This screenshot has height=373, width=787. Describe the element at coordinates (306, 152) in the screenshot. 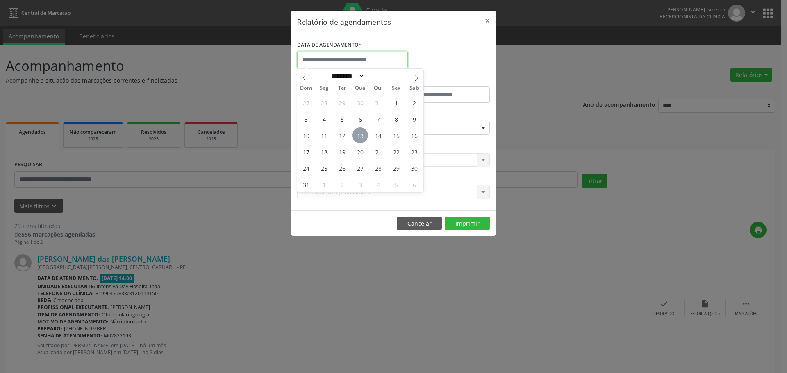

I see `span: Agosto 17, 2025` at that location.